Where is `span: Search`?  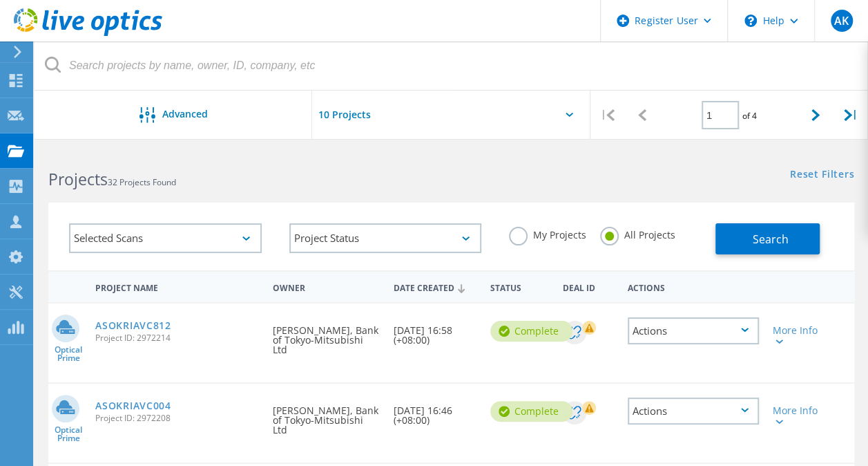 span: Search is located at coordinates (770, 239).